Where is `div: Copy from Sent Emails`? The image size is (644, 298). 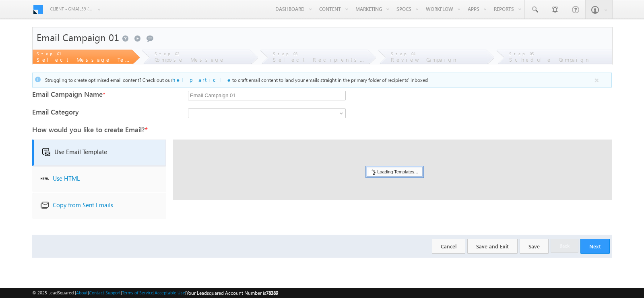
div: Copy from Sent Emails is located at coordinates (83, 206).